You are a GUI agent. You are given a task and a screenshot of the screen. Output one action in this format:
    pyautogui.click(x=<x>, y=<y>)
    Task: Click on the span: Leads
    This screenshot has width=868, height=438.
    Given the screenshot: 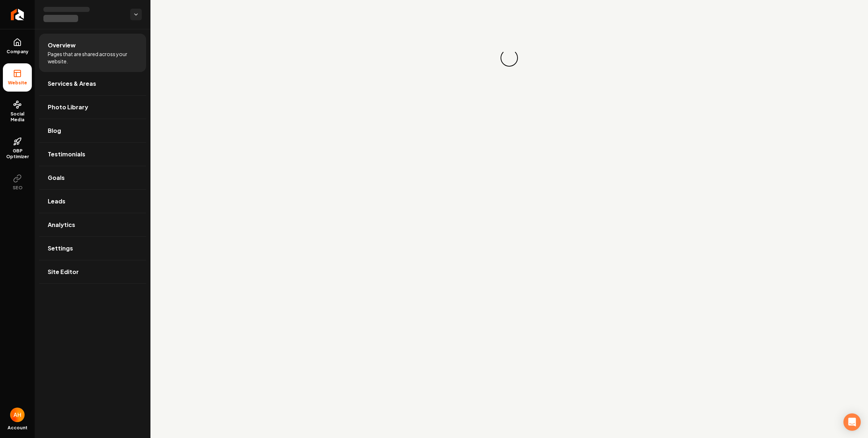 What is the action you would take?
    pyautogui.click(x=57, y=201)
    